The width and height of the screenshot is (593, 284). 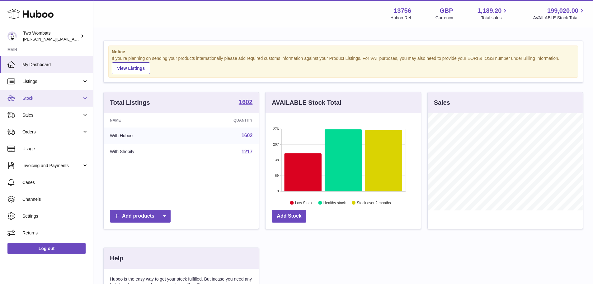 What do you see at coordinates (116, 258) in the screenshot?
I see `h3: Help` at bounding box center [116, 258].